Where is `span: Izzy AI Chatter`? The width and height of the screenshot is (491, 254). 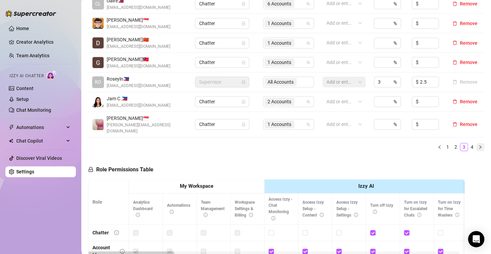 span: Izzy AI Chatter is located at coordinates (26, 76).